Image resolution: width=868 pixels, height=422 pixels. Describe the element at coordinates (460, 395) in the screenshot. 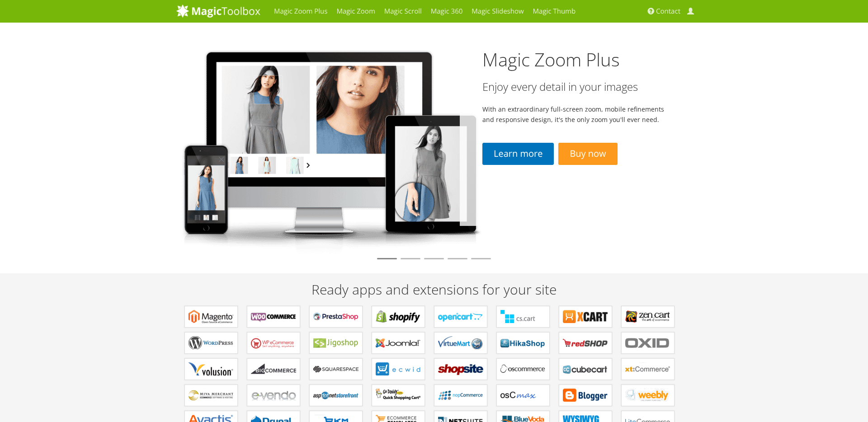

I see `a: Extensions for nopCommerce` at that location.